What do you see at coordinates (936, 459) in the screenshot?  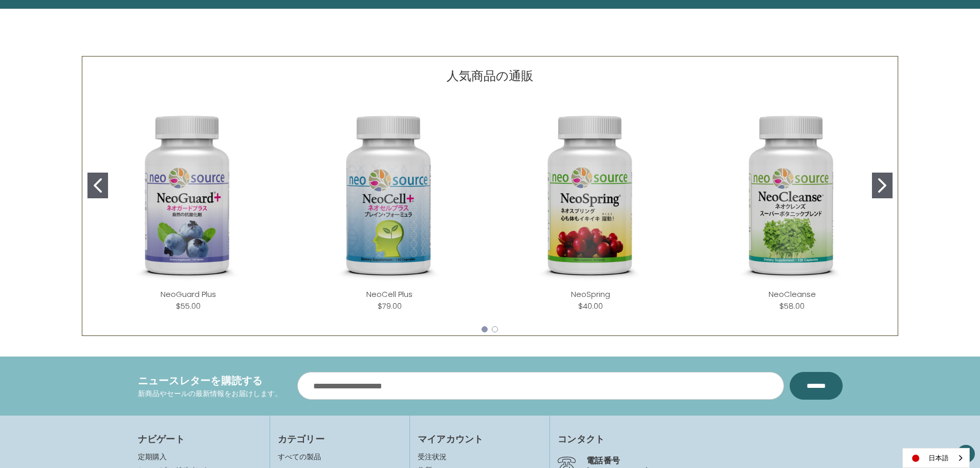 I see `a: 日本語` at bounding box center [936, 459].